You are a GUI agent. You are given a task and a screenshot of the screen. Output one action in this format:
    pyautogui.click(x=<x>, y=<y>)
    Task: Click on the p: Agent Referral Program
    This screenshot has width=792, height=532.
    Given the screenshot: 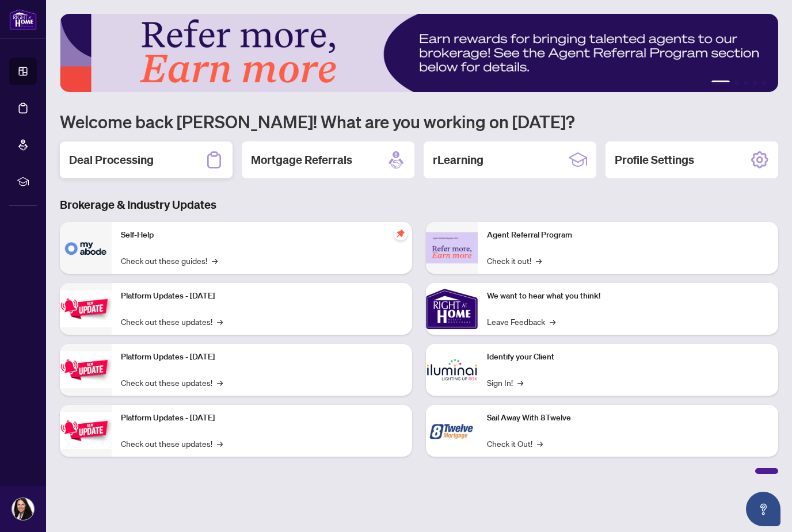 What is the action you would take?
    pyautogui.click(x=628, y=235)
    